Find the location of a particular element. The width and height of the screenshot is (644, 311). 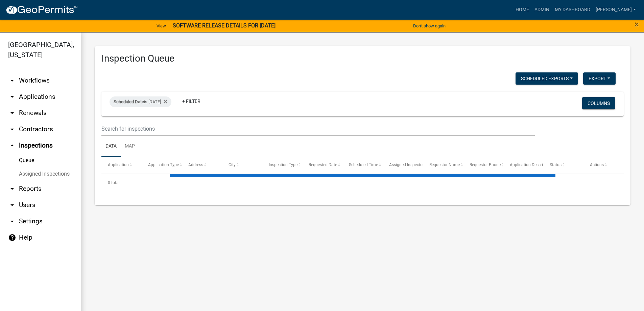

button: Scheduled Exports is located at coordinates (547, 78).